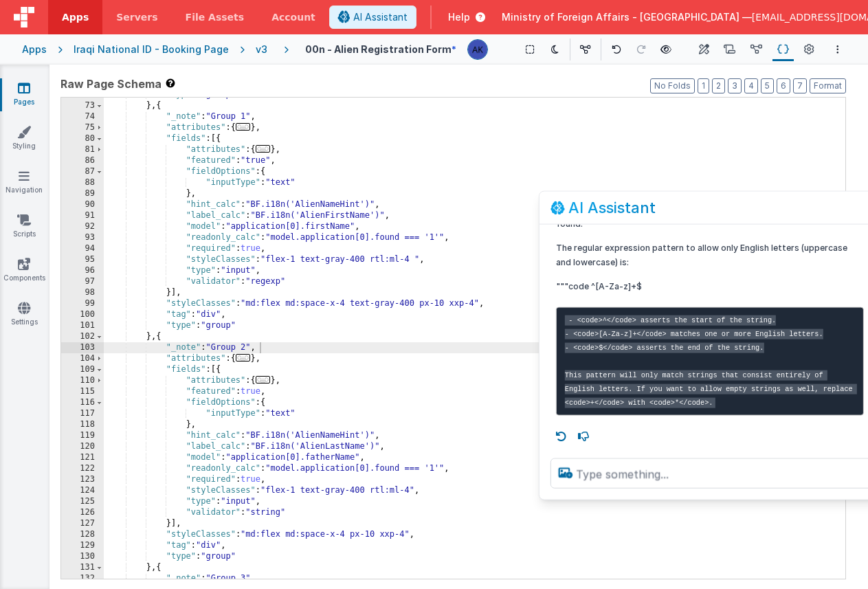 This screenshot has width=868, height=589. Describe the element at coordinates (82, 458) in the screenshot. I see `div: 121` at that location.